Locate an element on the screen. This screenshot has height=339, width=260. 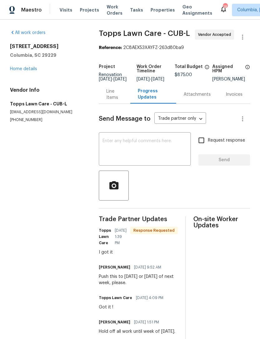
a: Home details is located at coordinates (23, 69).